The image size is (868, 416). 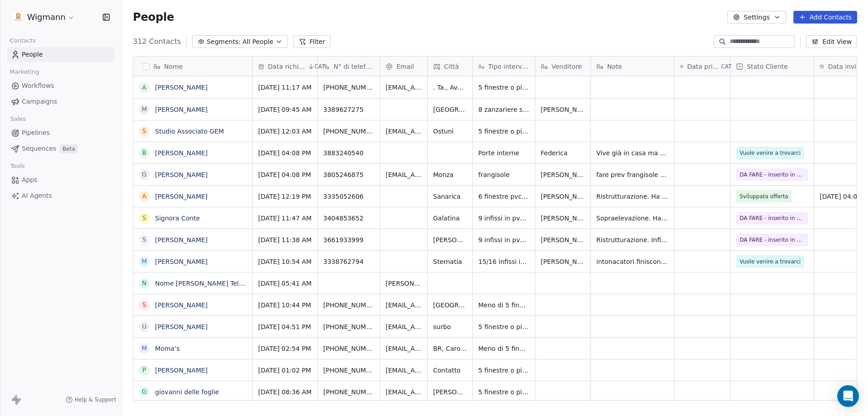 I want to click on span: Help & Support, so click(x=96, y=399).